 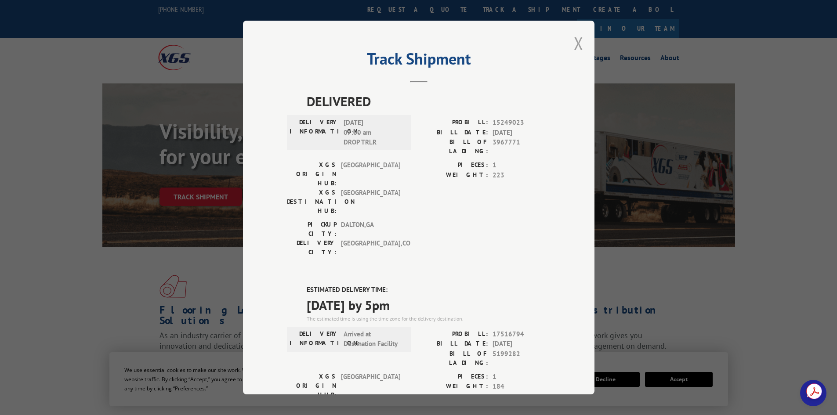 I want to click on span: DELIVERED, so click(x=429, y=101).